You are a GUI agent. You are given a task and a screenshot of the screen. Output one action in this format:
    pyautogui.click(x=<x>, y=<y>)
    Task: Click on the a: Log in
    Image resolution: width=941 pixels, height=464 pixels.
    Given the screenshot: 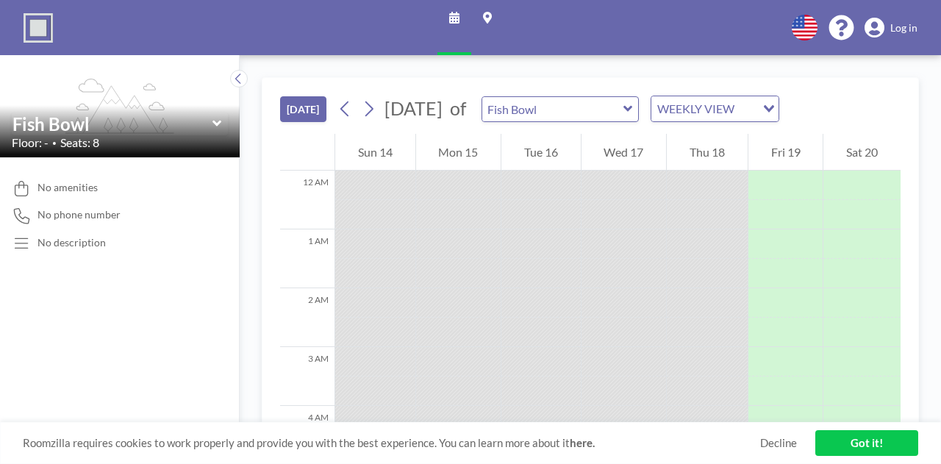 What is the action you would take?
    pyautogui.click(x=891, y=28)
    